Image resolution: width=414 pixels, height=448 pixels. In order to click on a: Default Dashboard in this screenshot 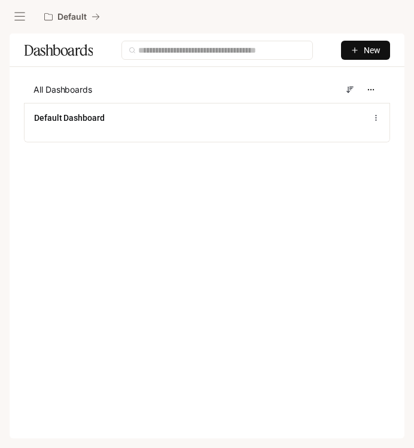, I will do `click(69, 118)`.